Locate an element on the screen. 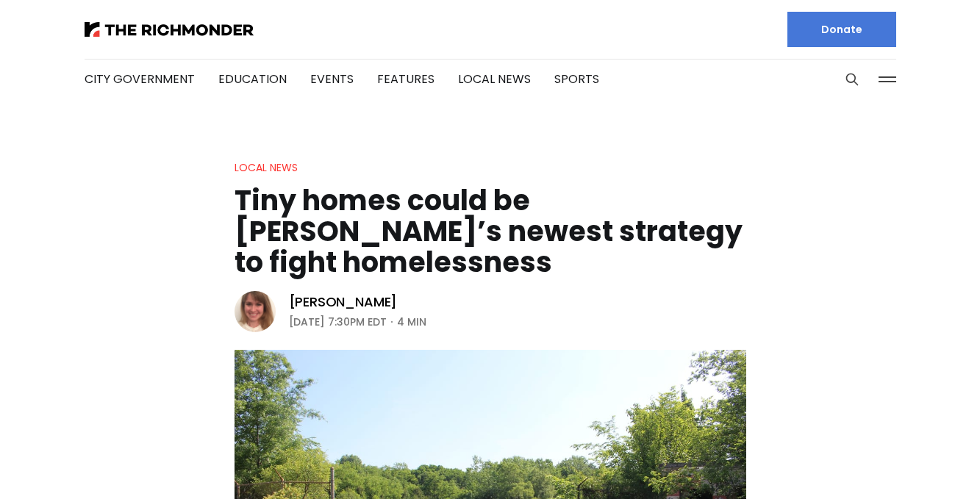 The height and width of the screenshot is (499, 980). button: Search this site is located at coordinates (852, 79).